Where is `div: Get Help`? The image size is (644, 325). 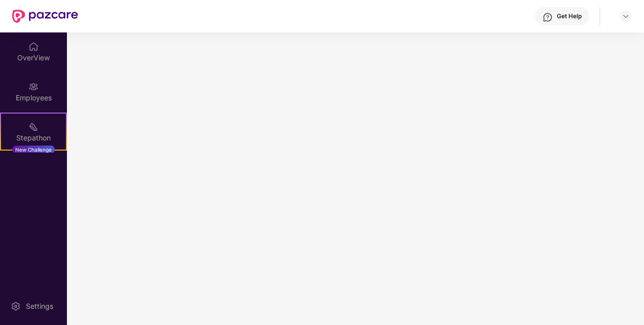
div: Get Help is located at coordinates (569, 16).